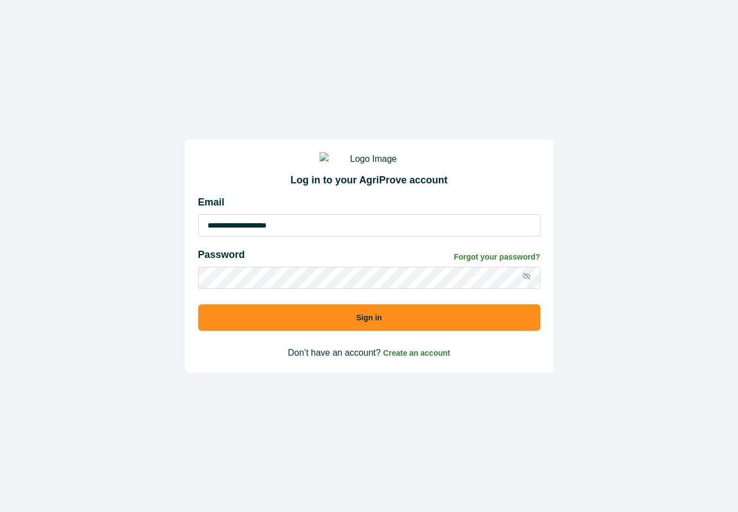 This screenshot has height=512, width=738. What do you see at coordinates (221, 255) in the screenshot?
I see `p: Password` at bounding box center [221, 255].